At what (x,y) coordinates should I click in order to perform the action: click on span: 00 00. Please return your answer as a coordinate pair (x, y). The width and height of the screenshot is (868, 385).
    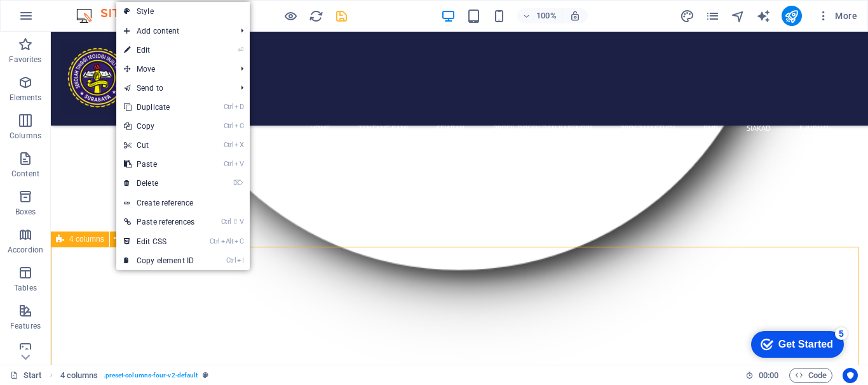
    Looking at the image, I should click on (768, 375).